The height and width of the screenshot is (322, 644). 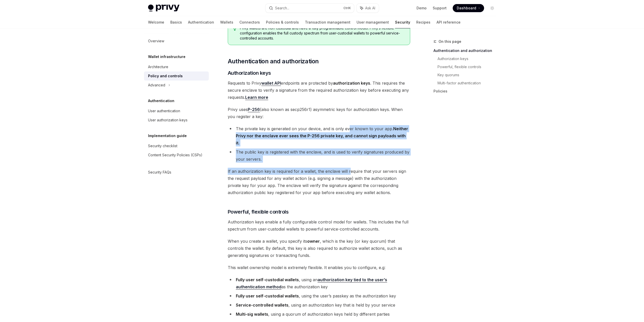 What do you see at coordinates (156, 23) in the screenshot?
I see `a: Welcome` at bounding box center [156, 23].